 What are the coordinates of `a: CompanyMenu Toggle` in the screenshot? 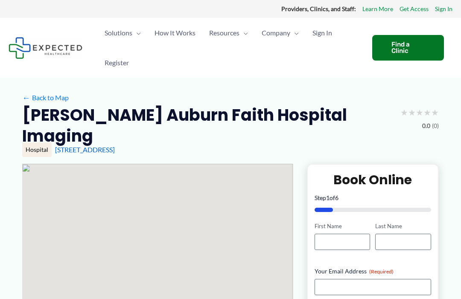 It's located at (280, 33).